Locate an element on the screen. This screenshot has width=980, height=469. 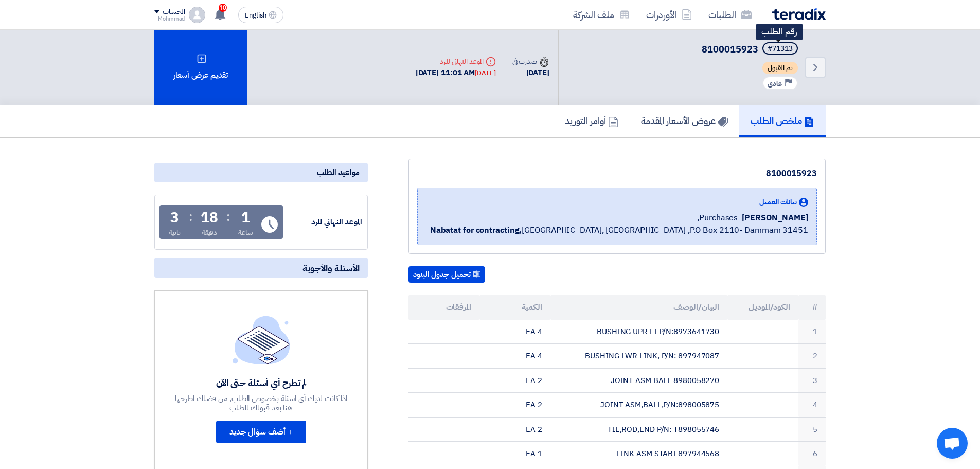
td: 5 is located at coordinates (812, 429).